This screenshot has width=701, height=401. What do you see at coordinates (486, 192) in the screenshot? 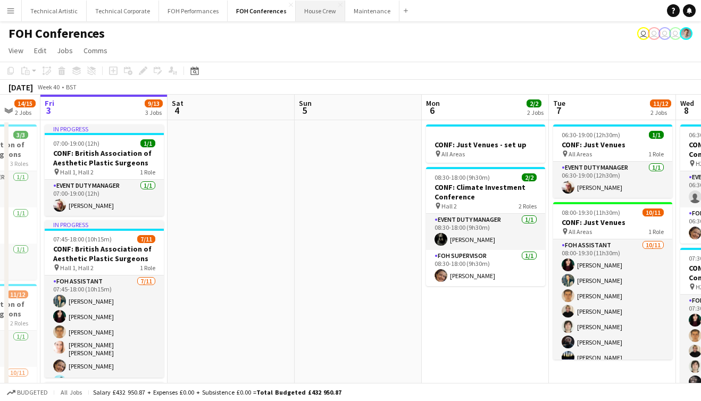
I see `h3: CONF: Climate Investment Conference` at bounding box center [486, 192].